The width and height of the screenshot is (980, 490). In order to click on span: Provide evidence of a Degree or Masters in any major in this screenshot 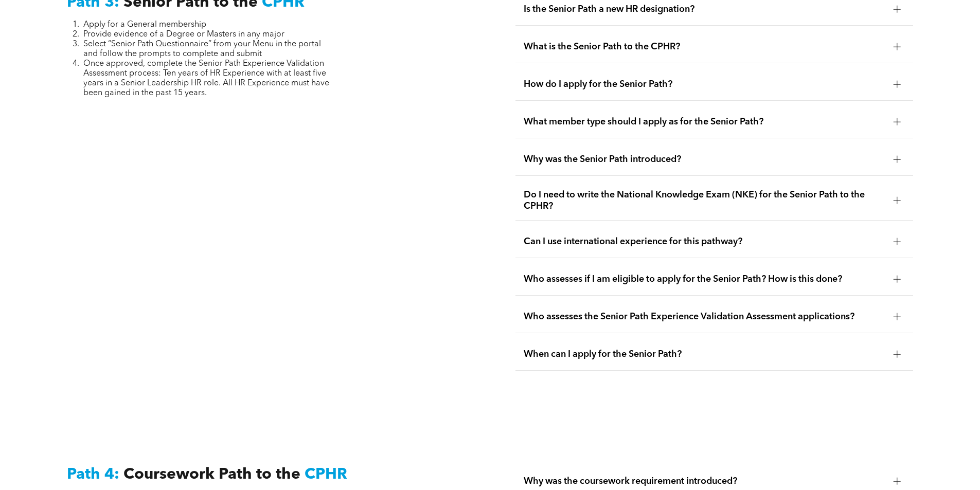, I will do `click(184, 34)`.